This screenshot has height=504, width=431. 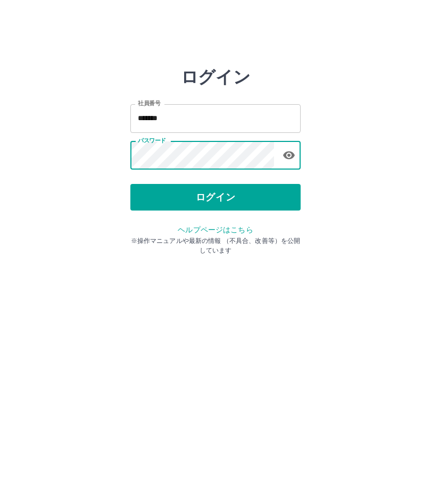 I want to click on label: 社員番号, so click(x=149, y=103).